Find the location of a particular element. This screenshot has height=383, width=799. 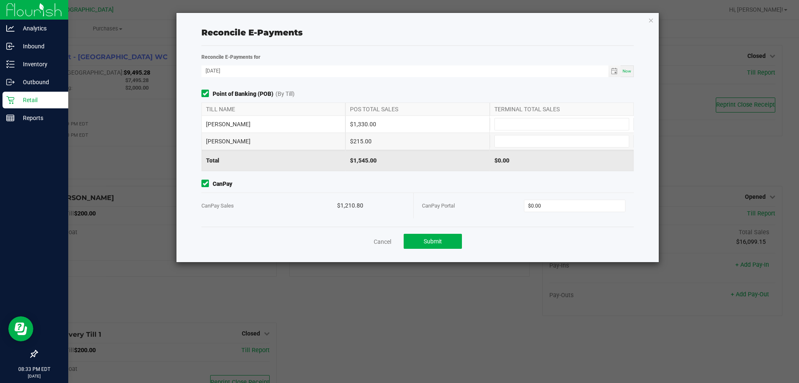

span: Submit is located at coordinates (433, 241).